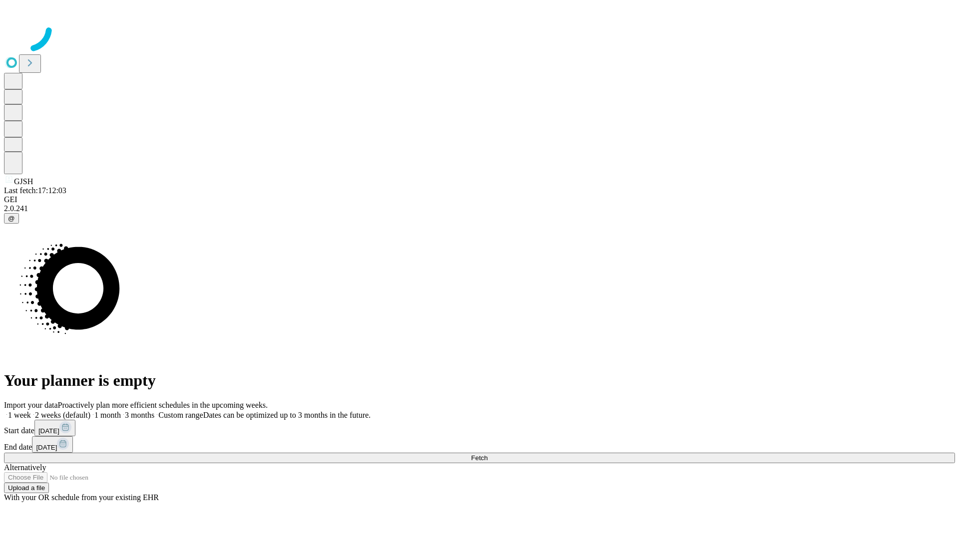 The image size is (959, 539). What do you see at coordinates (139, 415) in the screenshot?
I see `span: 3 months` at bounding box center [139, 415].